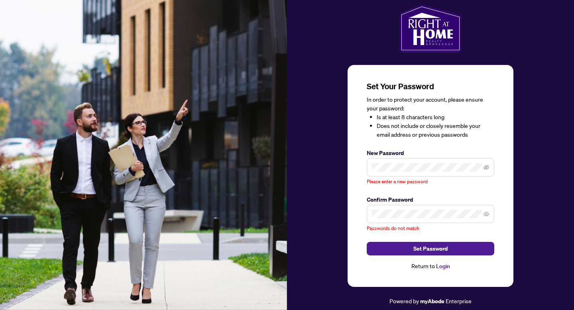  I want to click on h3: Set Your Password, so click(431, 87).